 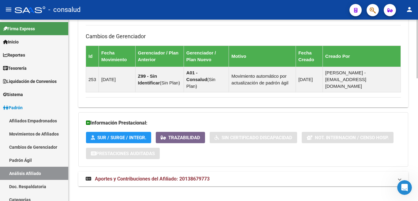 I want to click on button: Prestaciones Auditadas, so click(x=123, y=153).